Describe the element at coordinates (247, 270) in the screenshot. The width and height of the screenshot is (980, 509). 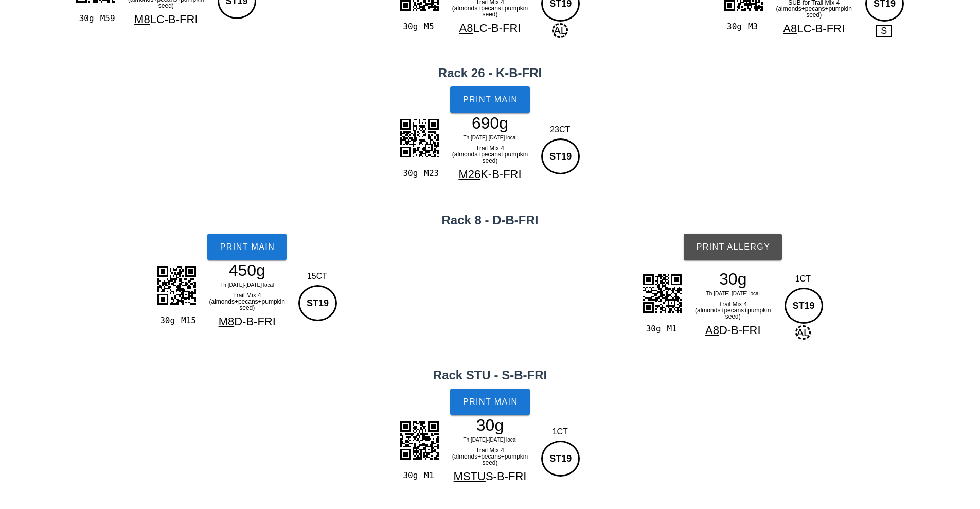
I see `div: 450g` at that location.